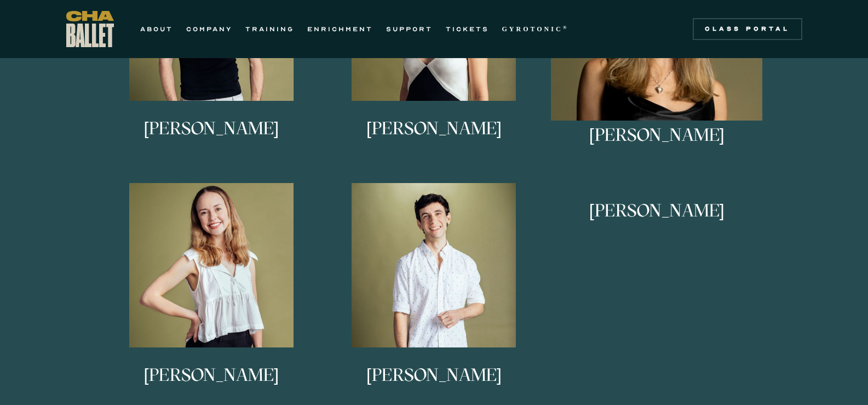  What do you see at coordinates (533, 29) in the screenshot?
I see `strong: GYROTONIC` at bounding box center [533, 29].